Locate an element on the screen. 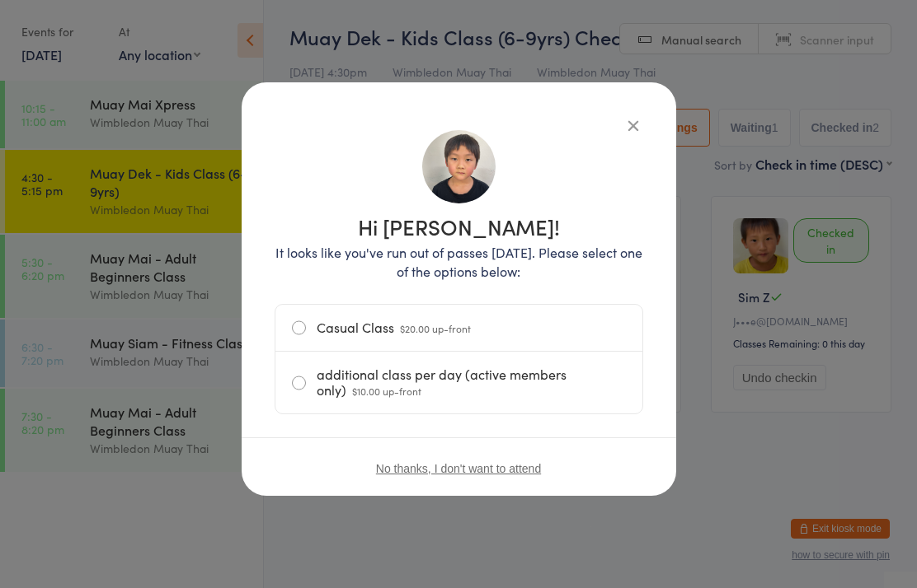 The width and height of the screenshot is (917, 588). span: $10.00 up-front is located at coordinates (387, 391).